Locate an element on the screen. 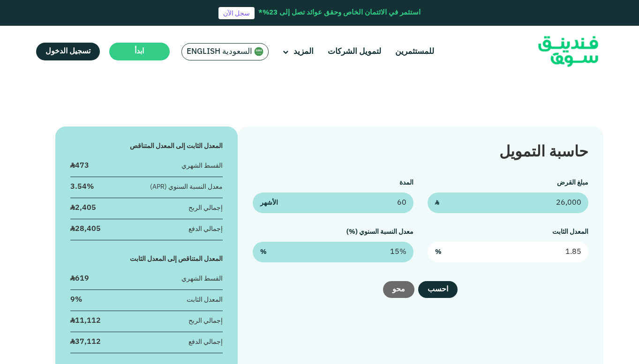  a: سجل الآن is located at coordinates (236, 13).